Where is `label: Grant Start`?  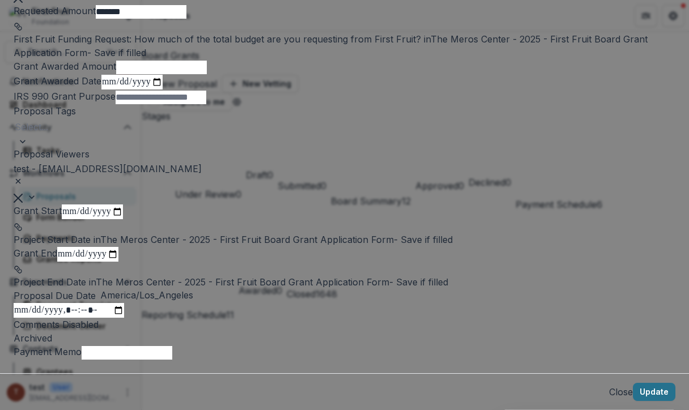 label: Grant Start is located at coordinates (37, 211).